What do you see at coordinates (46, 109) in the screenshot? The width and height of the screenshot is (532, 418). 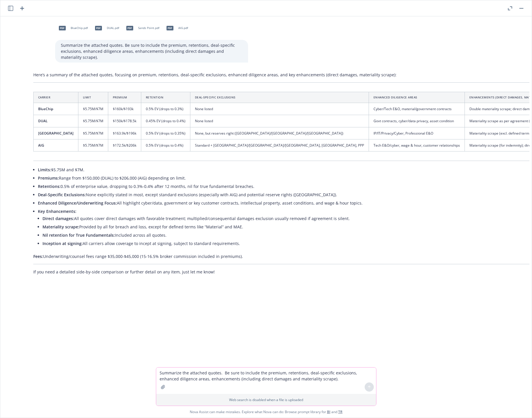 I see `span: BlueChip` at bounding box center [46, 109].